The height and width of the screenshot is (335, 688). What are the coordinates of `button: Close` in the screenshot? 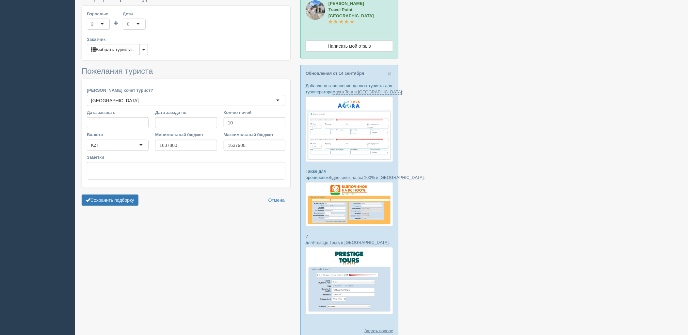 It's located at (390, 73).